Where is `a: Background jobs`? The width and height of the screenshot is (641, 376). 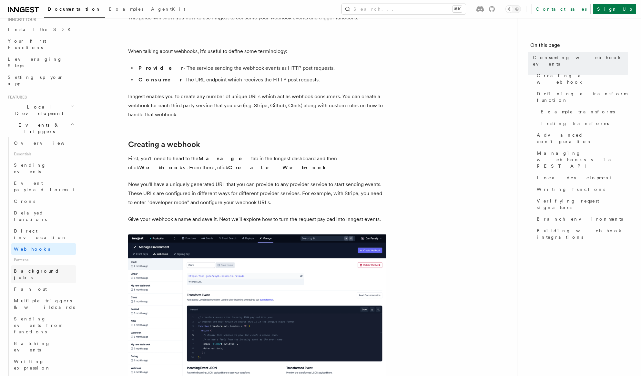 a: Background jobs is located at coordinates (44, 274).